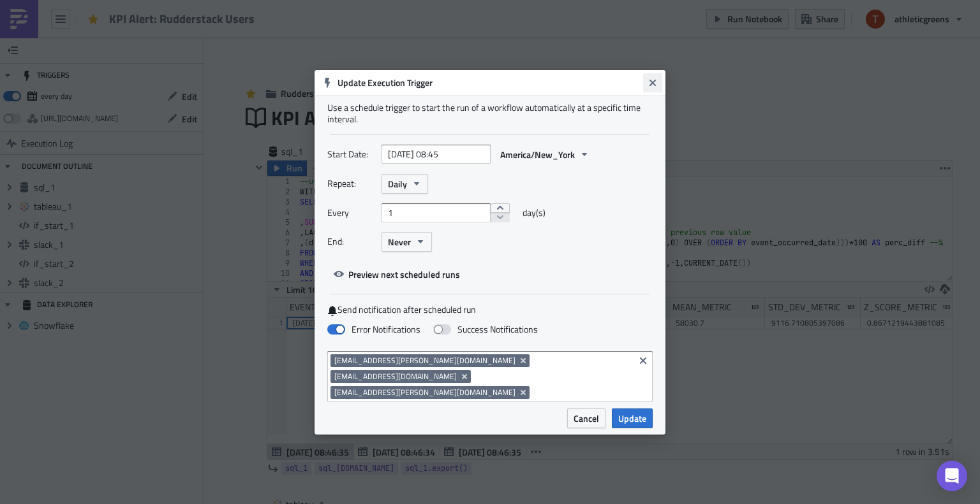  Describe the element at coordinates (586, 418) in the screenshot. I see `span: Cancel` at that location.